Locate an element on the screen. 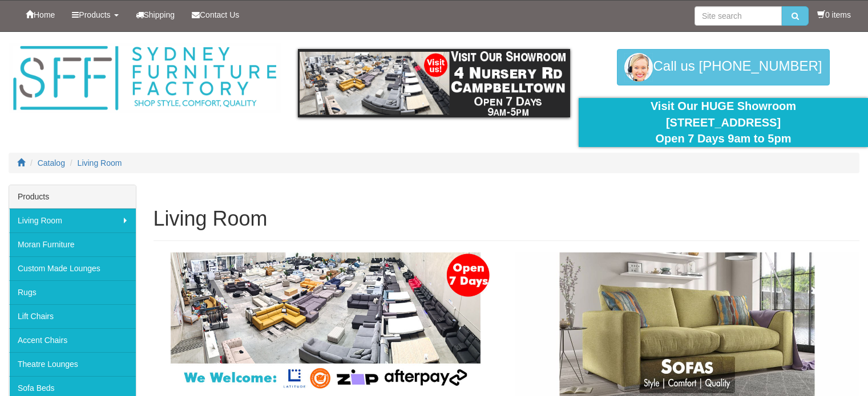 Image resolution: width=868 pixels, height=396 pixels. span: Catalog is located at coordinates (51, 163).